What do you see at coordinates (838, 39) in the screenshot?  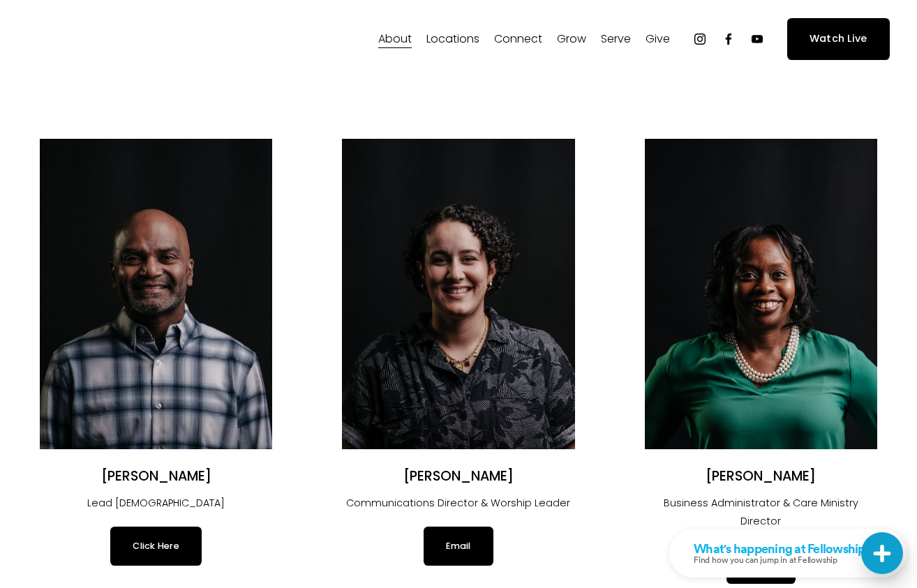 I see `a: Watch Live` at bounding box center [838, 39].